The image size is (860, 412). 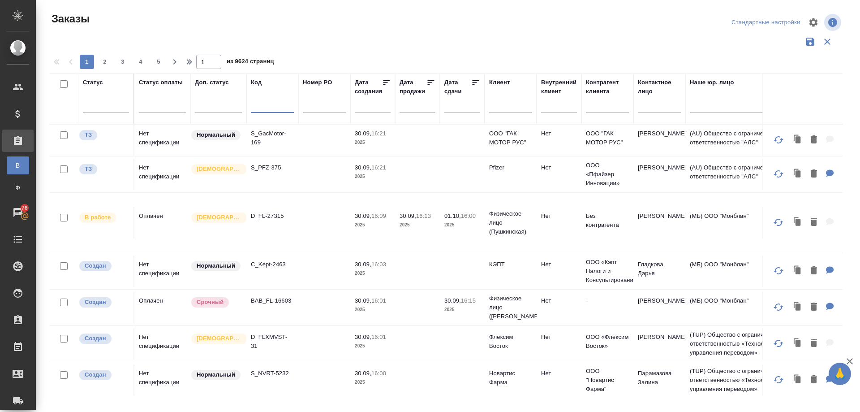 I want to click on p: В работе, so click(x=98, y=217).